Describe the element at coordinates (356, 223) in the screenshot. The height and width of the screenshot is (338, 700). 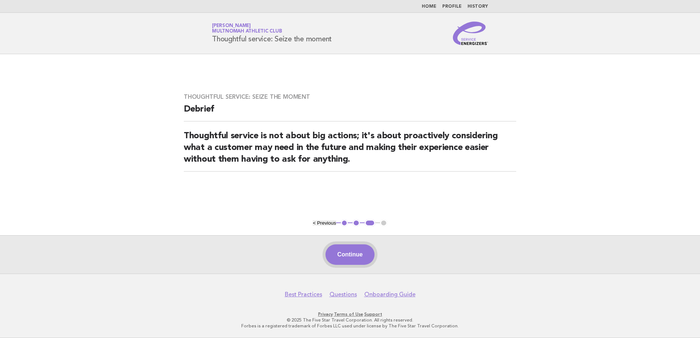
I see `button: 2` at that location.